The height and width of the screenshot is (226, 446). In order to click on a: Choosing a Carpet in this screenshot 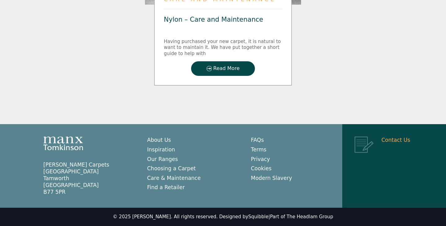, I will do `click(171, 168)`.